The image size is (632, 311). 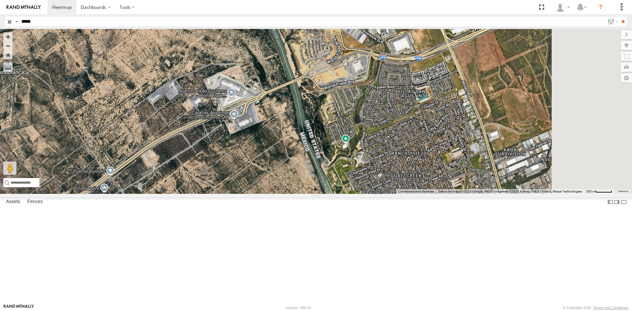 What do you see at coordinates (8, 46) in the screenshot?
I see `button: Zoom out` at bounding box center [8, 46].